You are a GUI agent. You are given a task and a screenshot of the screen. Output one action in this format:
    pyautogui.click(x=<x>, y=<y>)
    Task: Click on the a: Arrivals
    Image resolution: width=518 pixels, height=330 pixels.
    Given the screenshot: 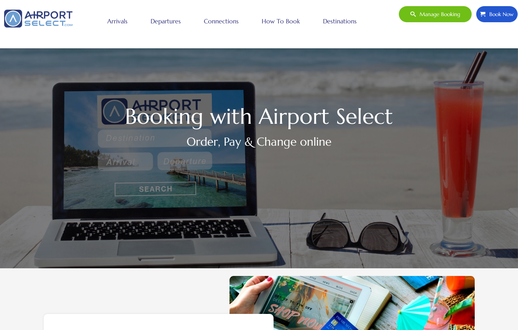 What is the action you would take?
    pyautogui.click(x=117, y=21)
    